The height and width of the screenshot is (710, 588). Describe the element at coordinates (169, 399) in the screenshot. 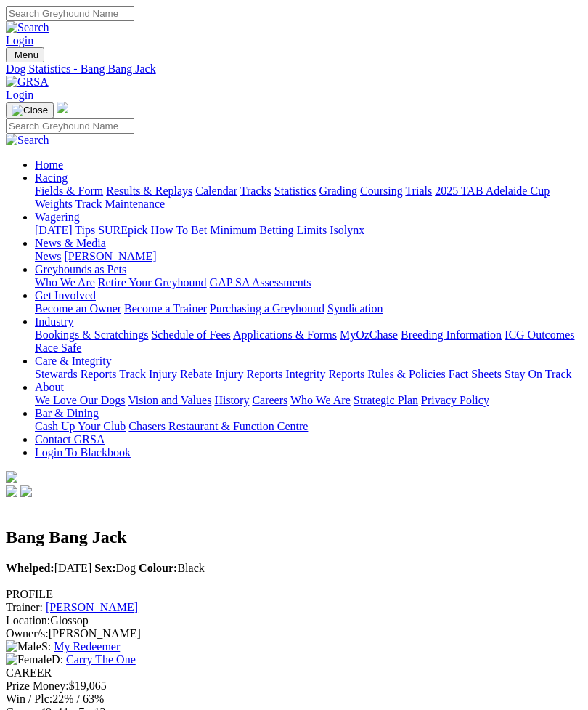

I see `a: Vision and Values` at that location.